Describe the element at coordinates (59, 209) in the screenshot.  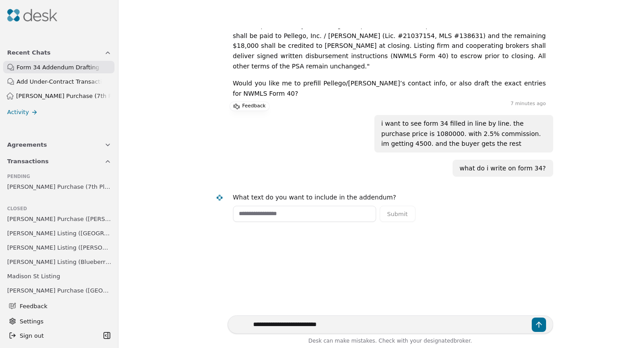
I see `div: Closed` at that location.